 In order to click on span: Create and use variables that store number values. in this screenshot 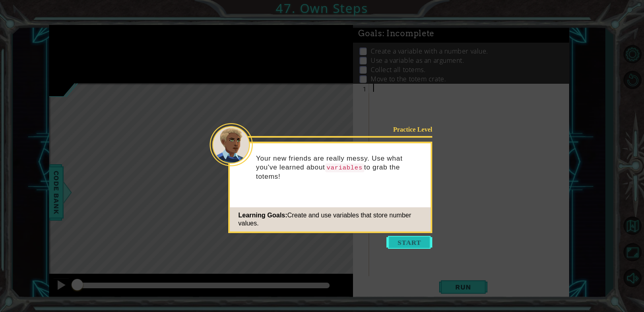, I will do `click(325, 219)`.